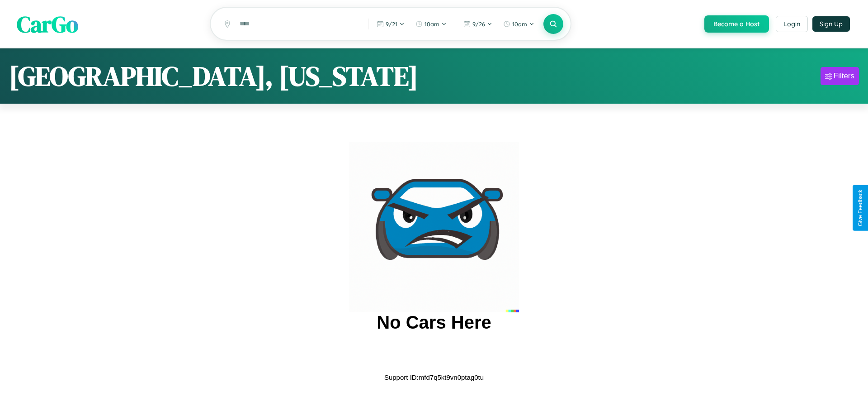  I want to click on span: 9 / 26, so click(479, 24).